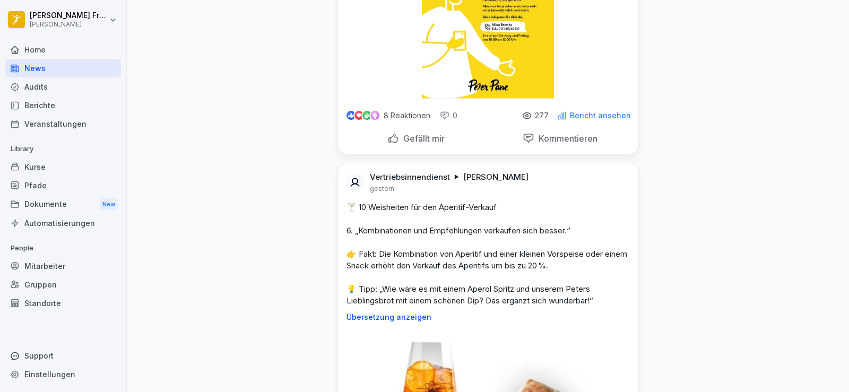 This screenshot has width=849, height=392. I want to click on a: Gruppen, so click(63, 284).